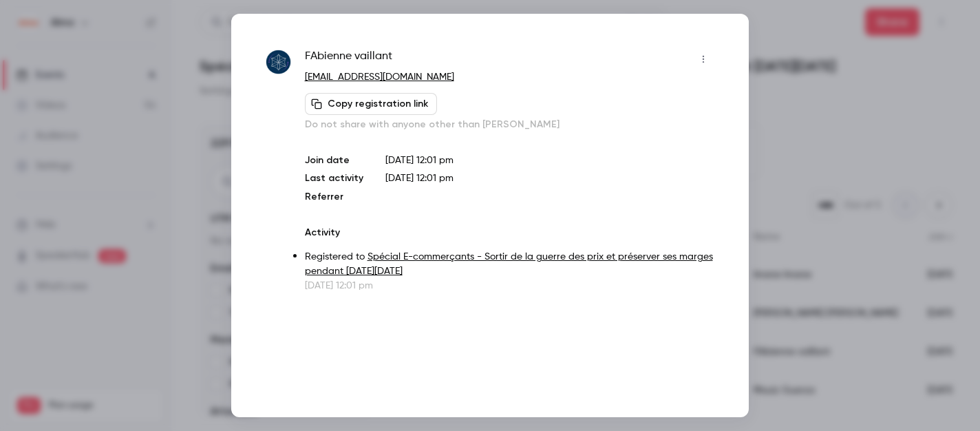  Describe the element at coordinates (509, 264) in the screenshot. I see `p: Registered to` at that location.